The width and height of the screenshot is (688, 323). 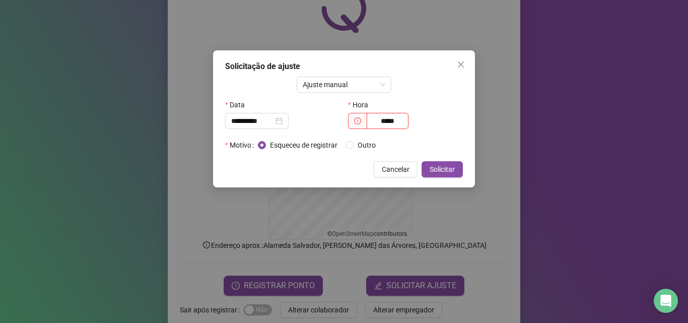 What do you see at coordinates (344, 85) in the screenshot?
I see `span: Ajuste manual` at bounding box center [344, 85].